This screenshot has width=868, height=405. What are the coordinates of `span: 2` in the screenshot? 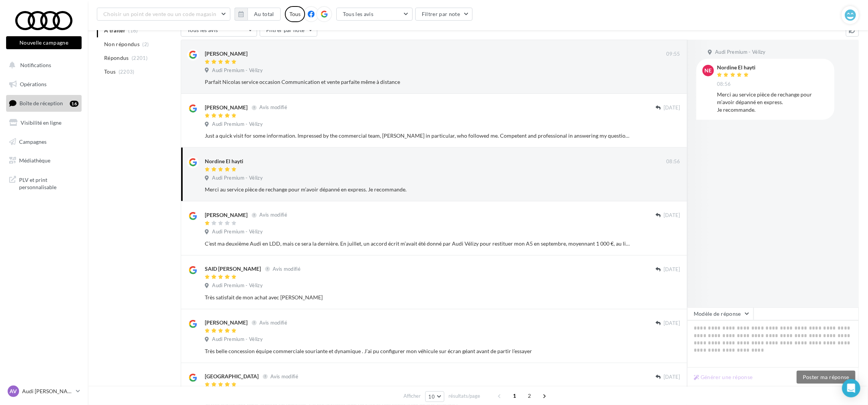 It's located at (529, 396).